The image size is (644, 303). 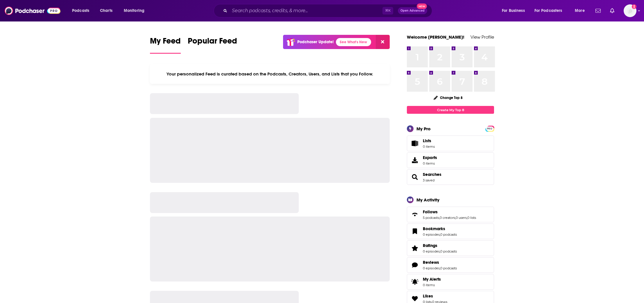 What do you see at coordinates (423, 129) in the screenshot?
I see `div: My Pro` at bounding box center [423, 129].